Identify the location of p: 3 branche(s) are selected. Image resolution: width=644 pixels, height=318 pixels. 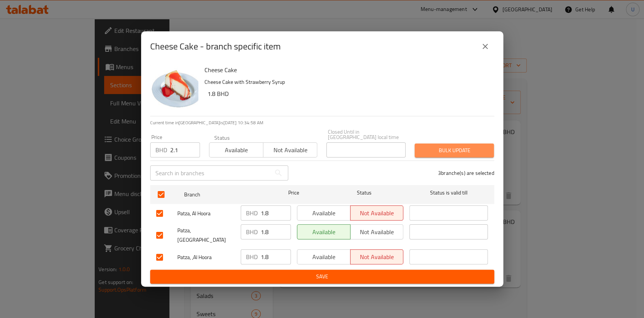
(465, 173).